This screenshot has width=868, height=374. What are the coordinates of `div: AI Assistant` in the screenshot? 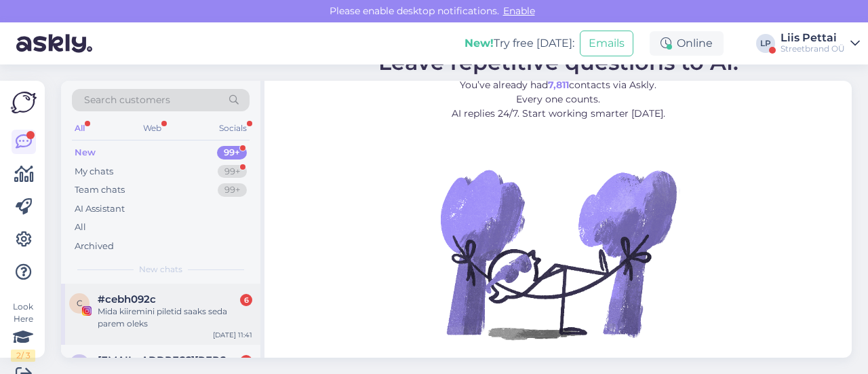 It's located at (99, 209).